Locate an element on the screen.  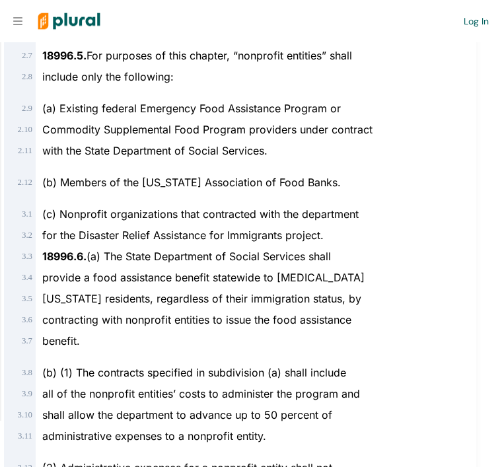
span: 3 . 2 is located at coordinates (27, 235).